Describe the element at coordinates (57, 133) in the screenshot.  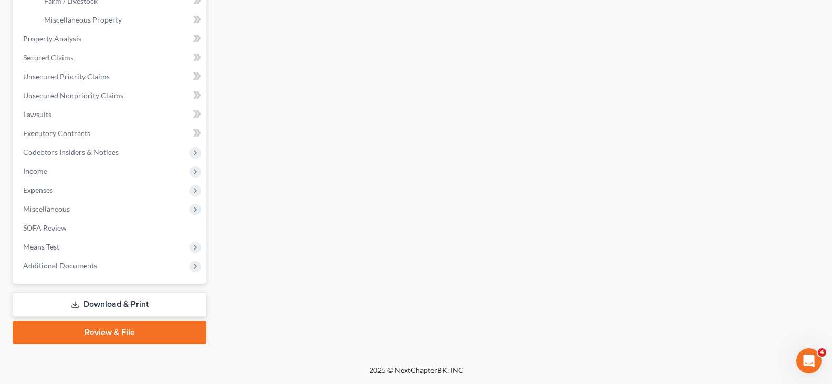
I see `span: Executory Contracts` at that location.